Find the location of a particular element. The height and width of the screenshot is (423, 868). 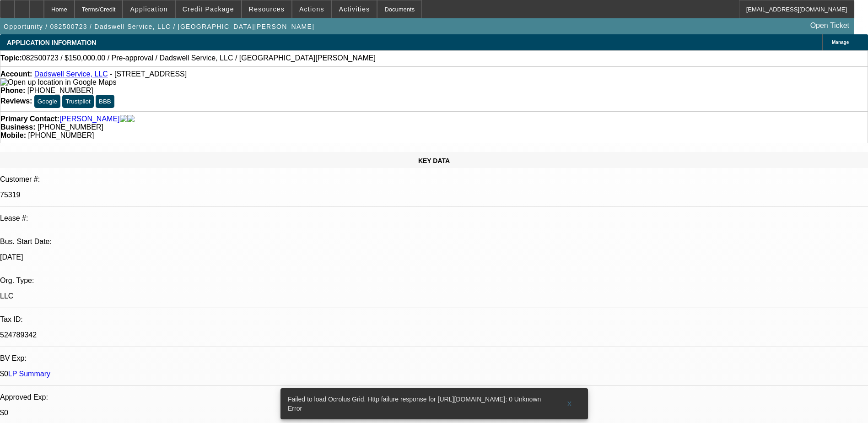

a: LP Summary is located at coordinates (29, 374).